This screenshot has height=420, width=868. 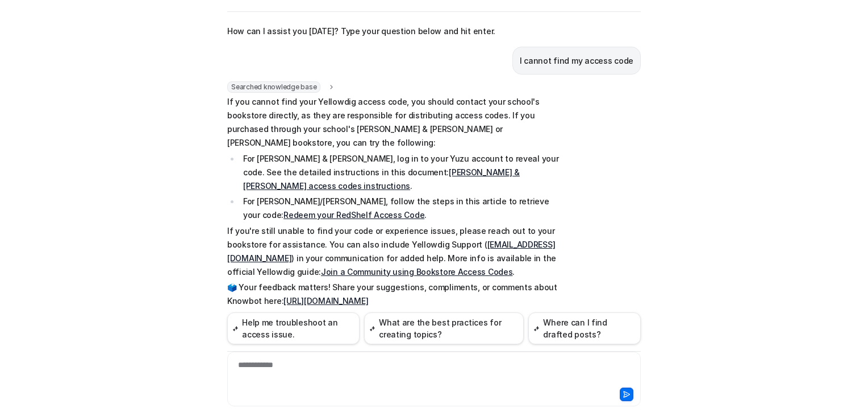 I want to click on a: Redeem your RedShelf Access Code, so click(x=354, y=215).